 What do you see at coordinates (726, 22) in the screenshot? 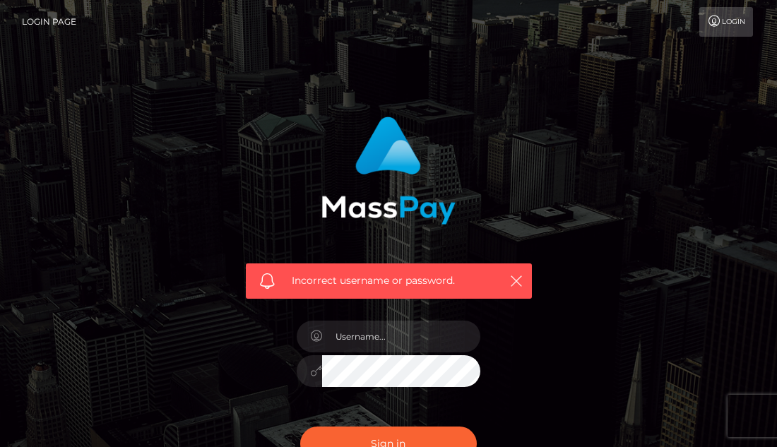
I see `a: Login` at bounding box center [726, 22].